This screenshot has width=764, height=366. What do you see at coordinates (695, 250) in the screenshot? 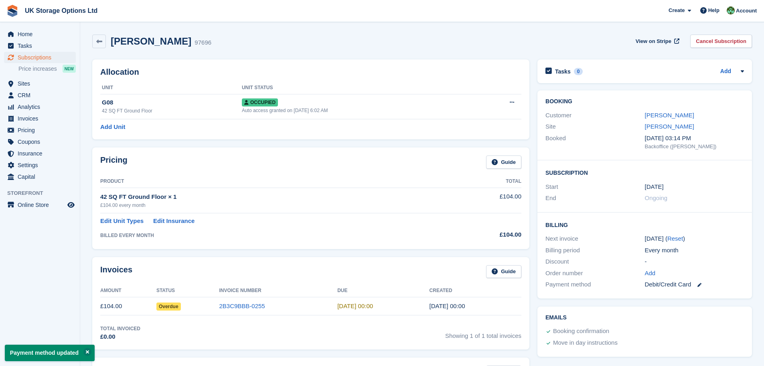
I see `div: Every month` at bounding box center [695, 250].